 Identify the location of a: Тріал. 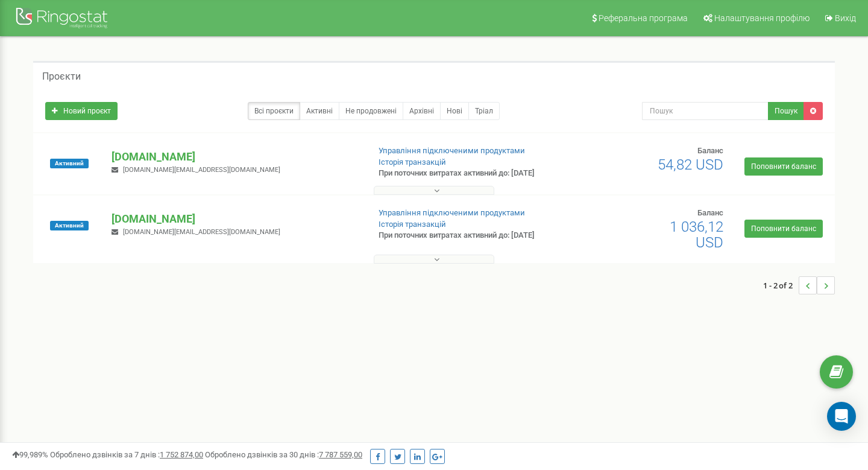
(484, 111).